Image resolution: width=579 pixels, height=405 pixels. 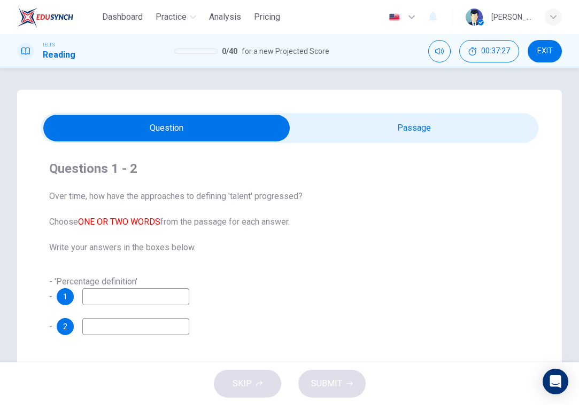 What do you see at coordinates (394, 17) in the screenshot?
I see `img: en` at bounding box center [394, 17].